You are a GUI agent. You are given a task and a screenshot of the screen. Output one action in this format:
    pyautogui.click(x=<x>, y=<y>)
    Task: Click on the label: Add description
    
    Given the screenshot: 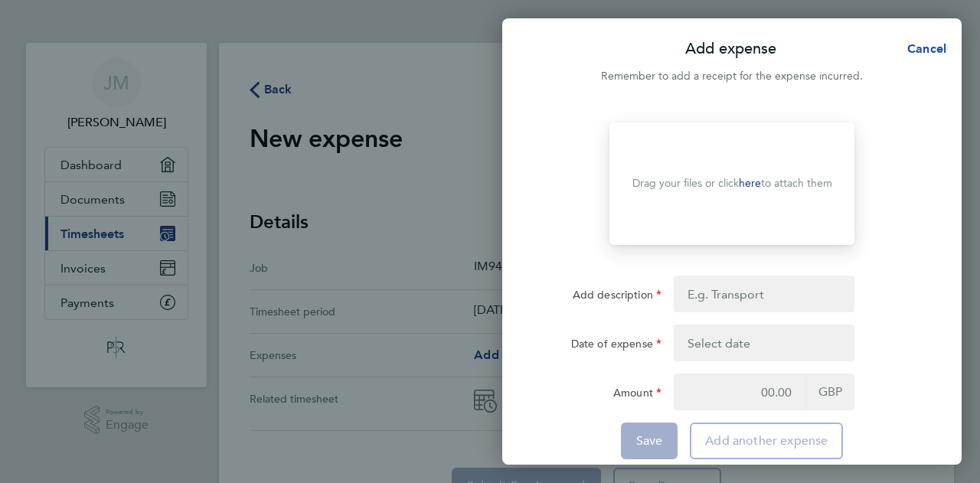 What is the action you would take?
    pyautogui.click(x=617, y=298)
    